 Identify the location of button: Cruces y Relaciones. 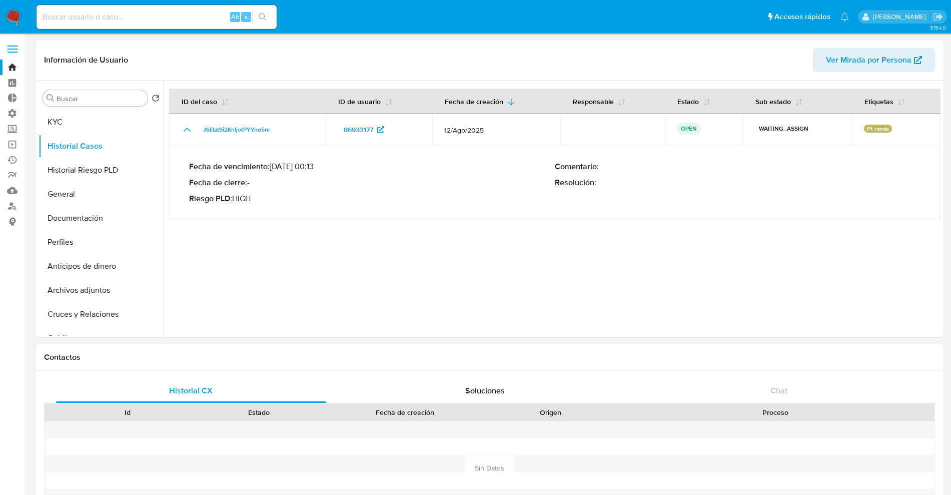
(101, 314).